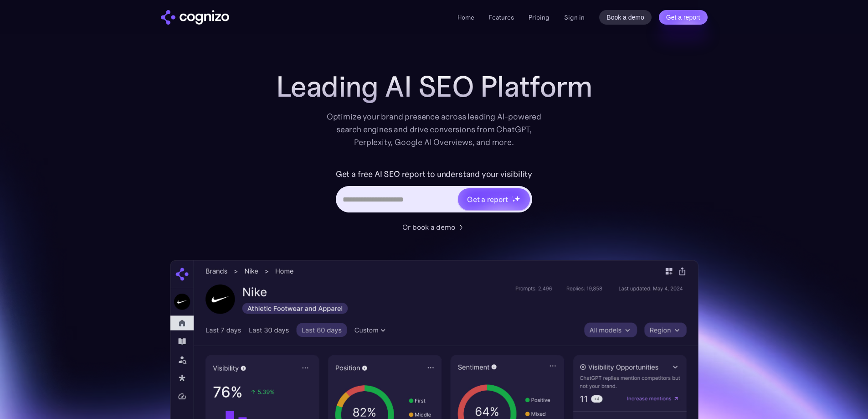  I want to click on a: Pricing, so click(539, 18).